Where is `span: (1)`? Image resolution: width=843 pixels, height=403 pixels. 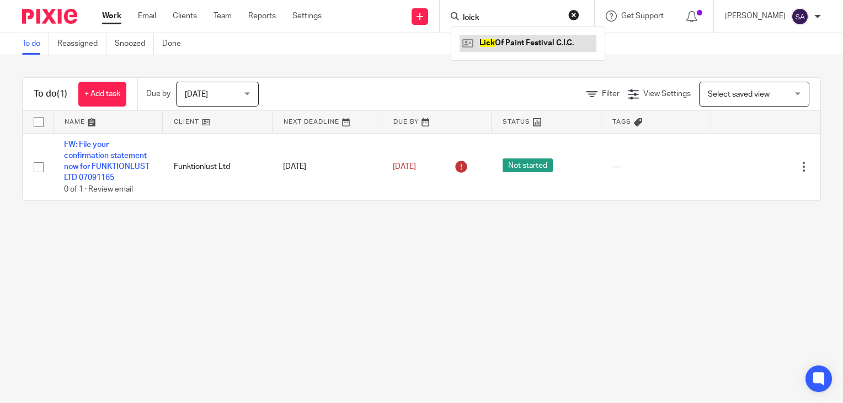 span: (1) is located at coordinates (62, 94).